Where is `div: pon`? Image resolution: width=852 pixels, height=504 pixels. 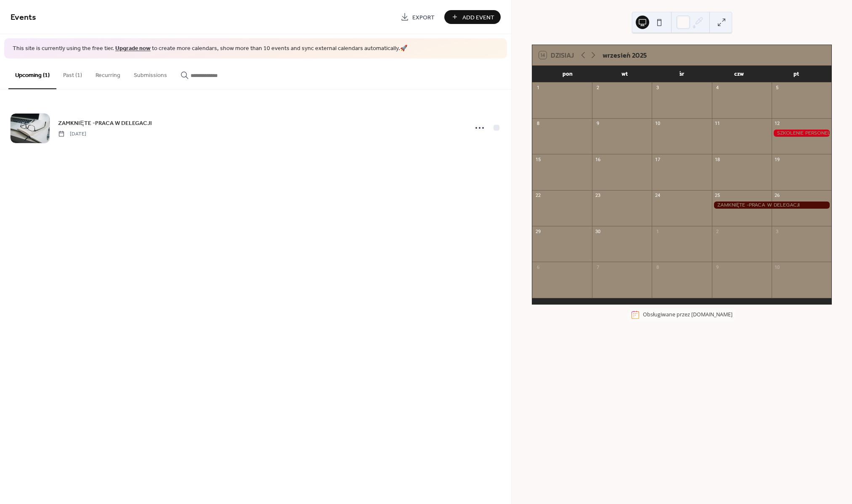 div: pon is located at coordinates (567, 74).